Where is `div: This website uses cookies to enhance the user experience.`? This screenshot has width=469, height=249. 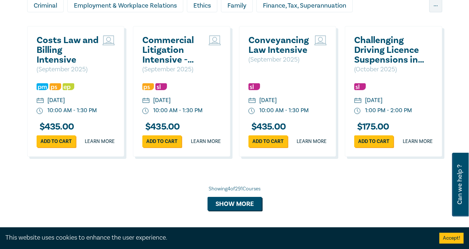 div: This website uses cookies to enhance the user experience. is located at coordinates (217, 238).